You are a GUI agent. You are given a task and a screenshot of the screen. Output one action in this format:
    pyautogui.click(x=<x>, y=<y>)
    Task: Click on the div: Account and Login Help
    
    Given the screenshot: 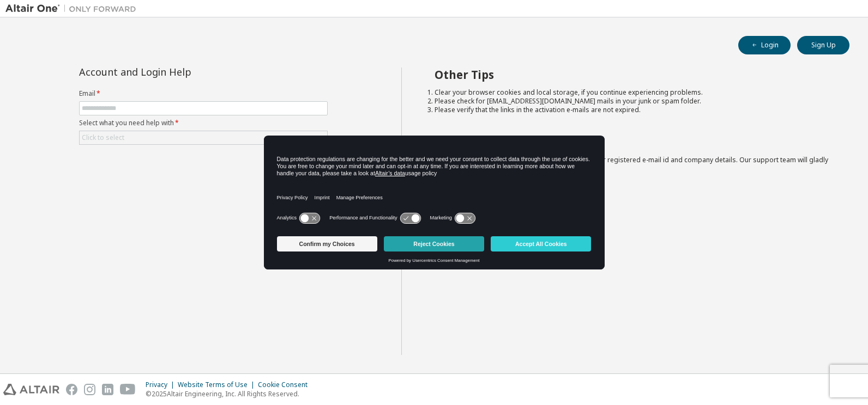 What is the action you would take?
    pyautogui.click(x=178, y=72)
    